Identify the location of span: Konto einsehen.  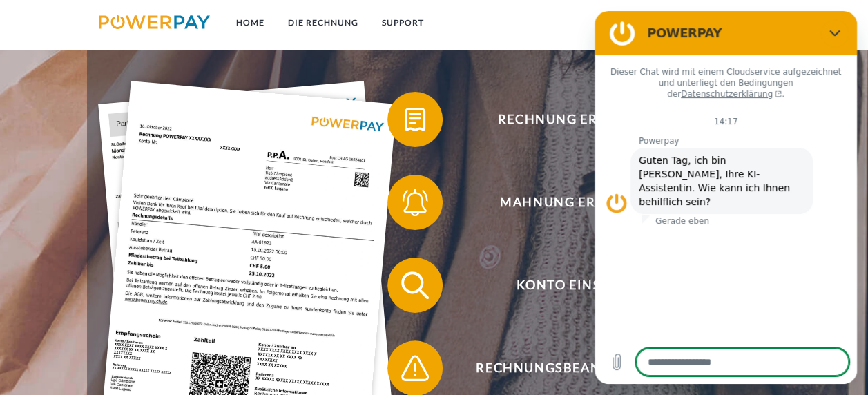
(577, 285).